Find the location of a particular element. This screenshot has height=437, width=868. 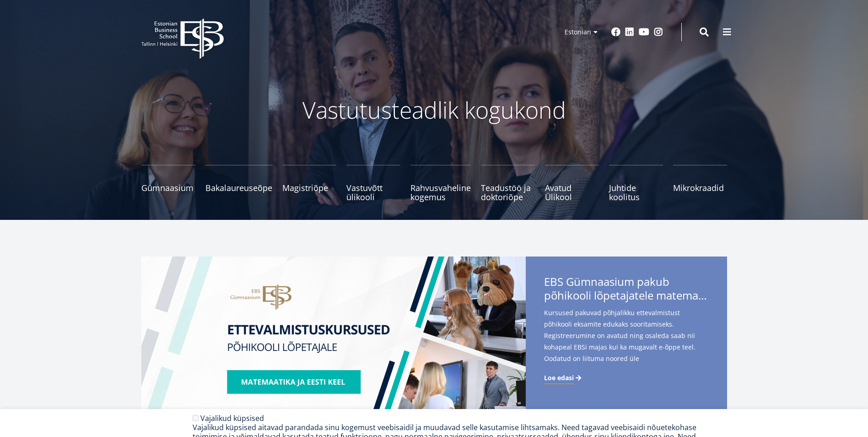

a: Gümnaasium is located at coordinates (169, 183).